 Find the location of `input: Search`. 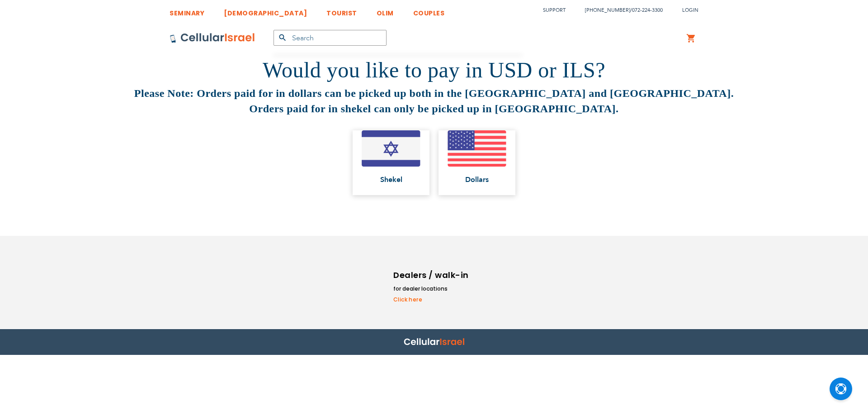

input: Search is located at coordinates (330, 38).